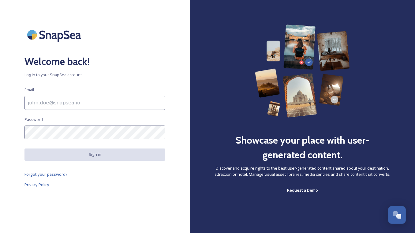 The height and width of the screenshot is (233, 415). What do you see at coordinates (95, 154) in the screenshot?
I see `button: Sign in` at bounding box center [95, 154].